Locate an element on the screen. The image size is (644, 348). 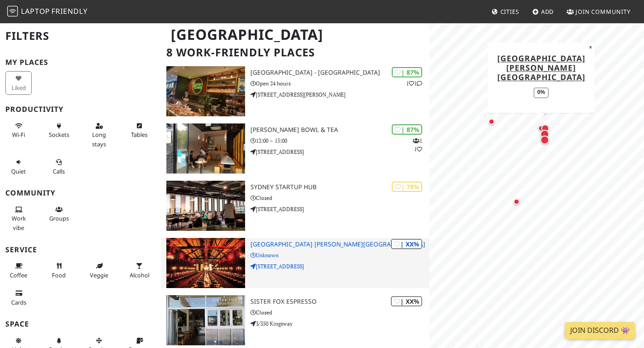
p: 3/350 Kingsway is located at coordinates (340, 323).